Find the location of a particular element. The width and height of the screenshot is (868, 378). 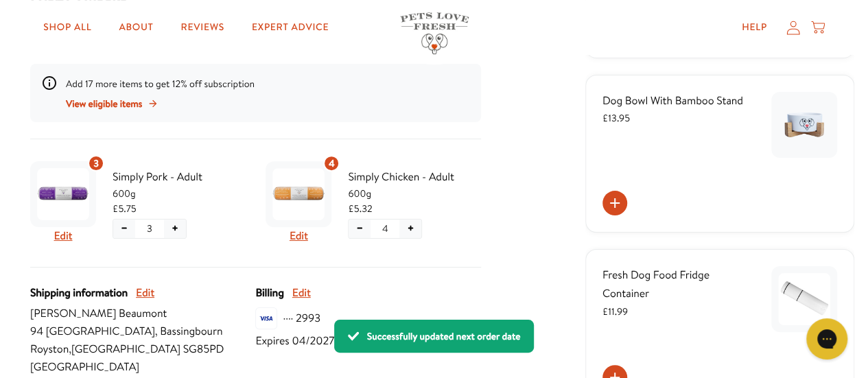

span: Fresh Dog Food Fridge Container is located at coordinates (656, 284).